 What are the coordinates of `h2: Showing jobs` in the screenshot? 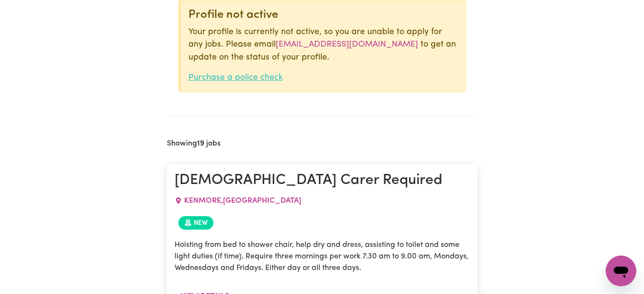 It's located at (194, 143).